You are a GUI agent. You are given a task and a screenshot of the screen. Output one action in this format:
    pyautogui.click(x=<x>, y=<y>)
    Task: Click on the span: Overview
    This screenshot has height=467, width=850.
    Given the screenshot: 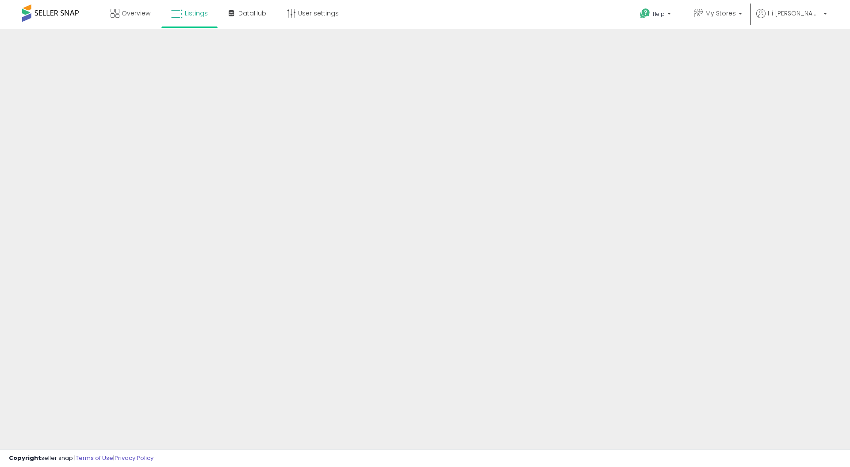 What is the action you would take?
    pyautogui.click(x=136, y=13)
    